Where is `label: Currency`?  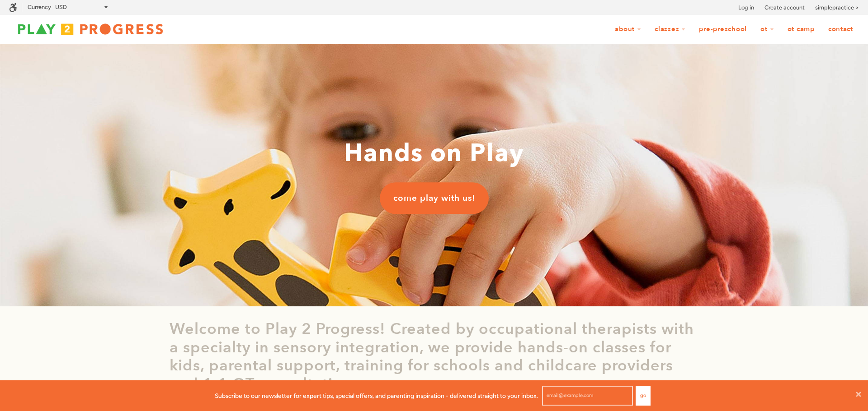 label: Currency is located at coordinates (39, 7).